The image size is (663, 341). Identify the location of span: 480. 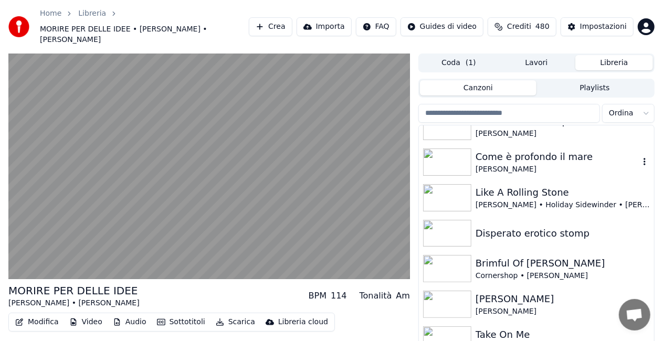
(542, 27).